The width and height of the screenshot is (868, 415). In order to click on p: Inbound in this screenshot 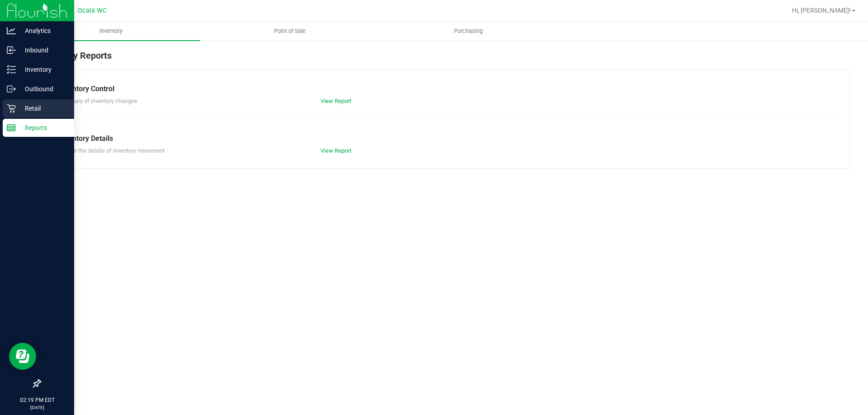, I will do `click(43, 50)`.